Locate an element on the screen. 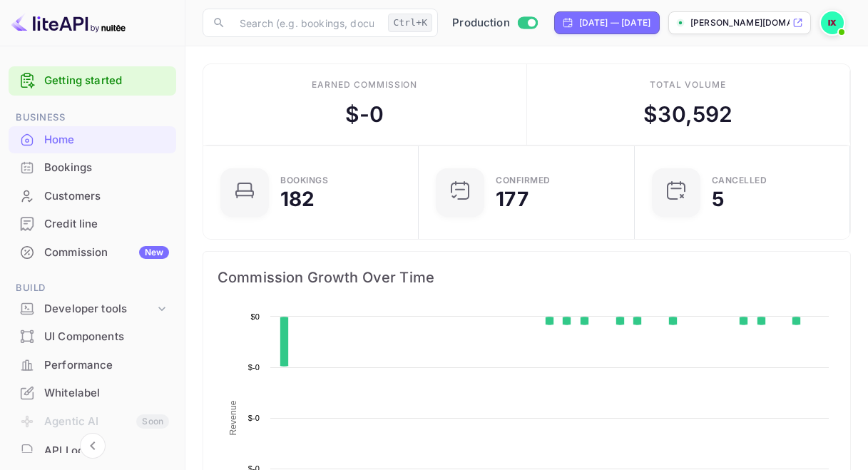 The image size is (868, 470). span: Business is located at coordinates (92, 117).